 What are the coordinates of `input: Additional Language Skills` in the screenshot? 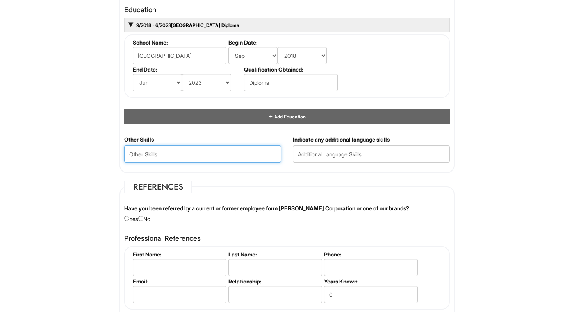 It's located at (371, 154).